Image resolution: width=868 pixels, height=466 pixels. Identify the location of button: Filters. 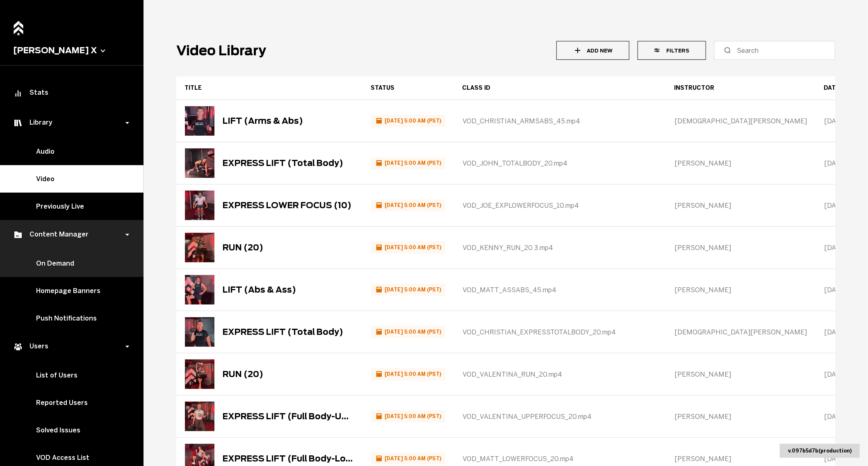
(671, 50).